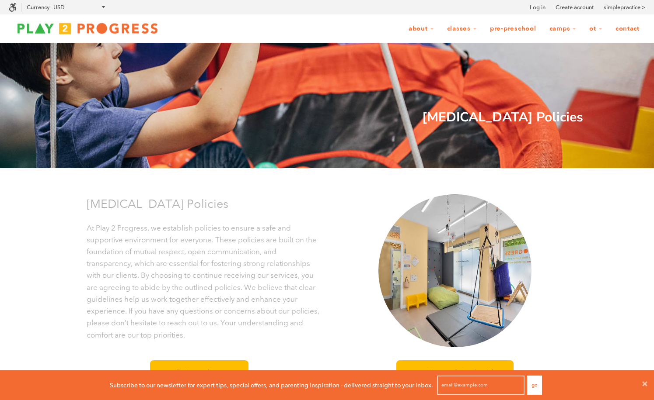 Image resolution: width=654 pixels, height=400 pixels. Describe the element at coordinates (574, 7) in the screenshot. I see `a: Create account` at that location.